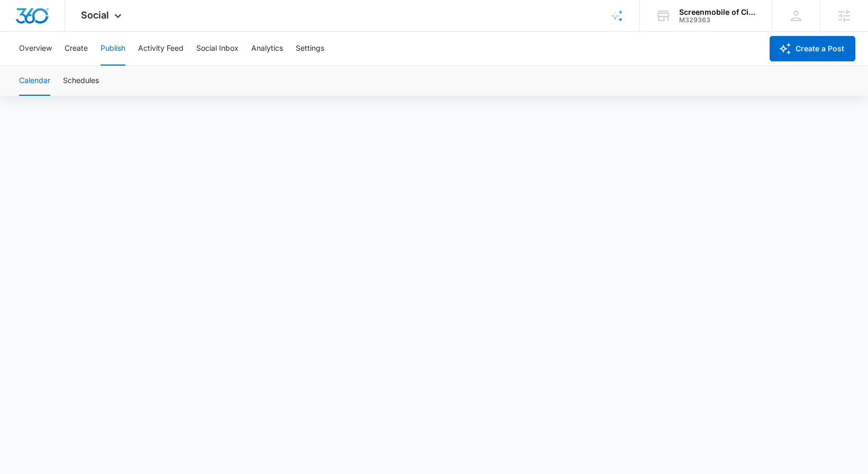 The width and height of the screenshot is (868, 474). I want to click on span: Social, so click(95, 15).